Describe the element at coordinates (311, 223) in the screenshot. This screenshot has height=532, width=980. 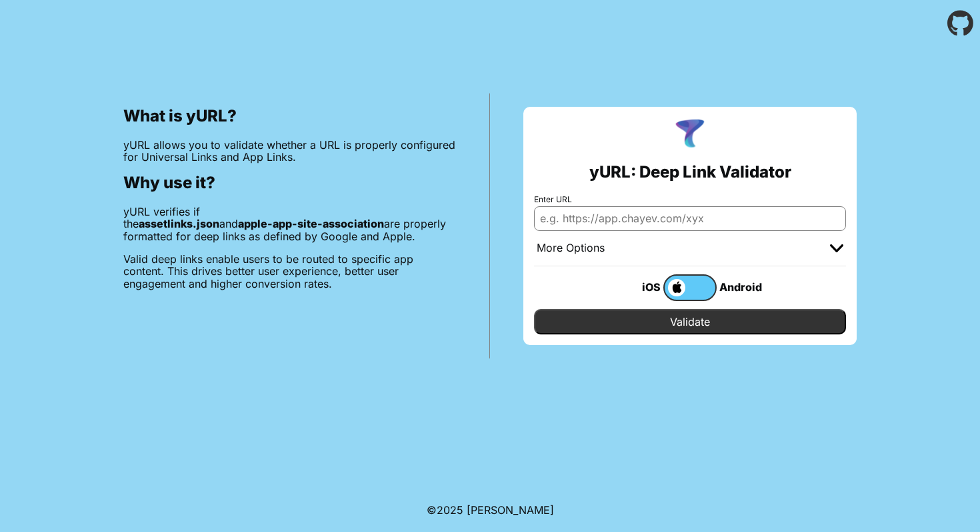
I see `b: apple-app-site-association` at that location.